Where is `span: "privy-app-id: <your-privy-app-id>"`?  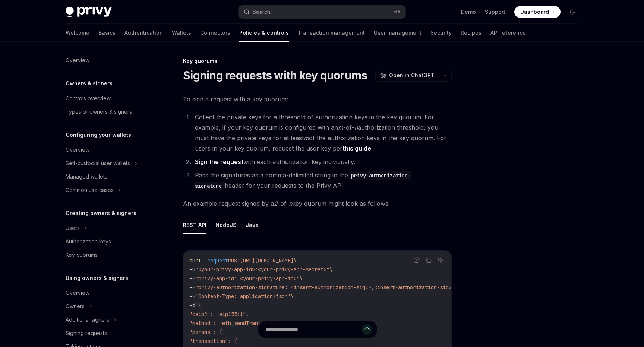
span: "privy-app-id: <your-privy-app-id>" is located at coordinates (247, 279).